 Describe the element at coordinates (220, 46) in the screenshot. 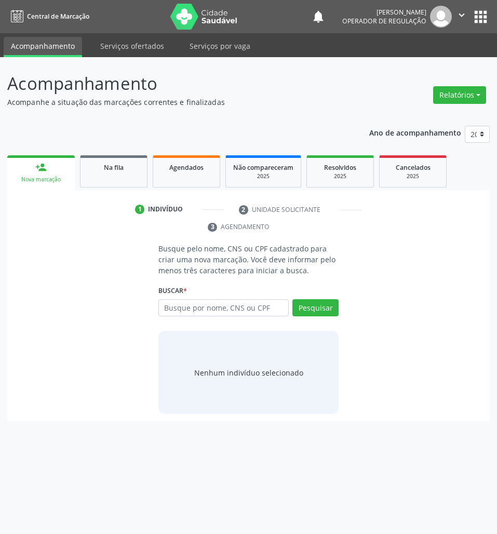

I see `a: Serviços por vaga` at that location.